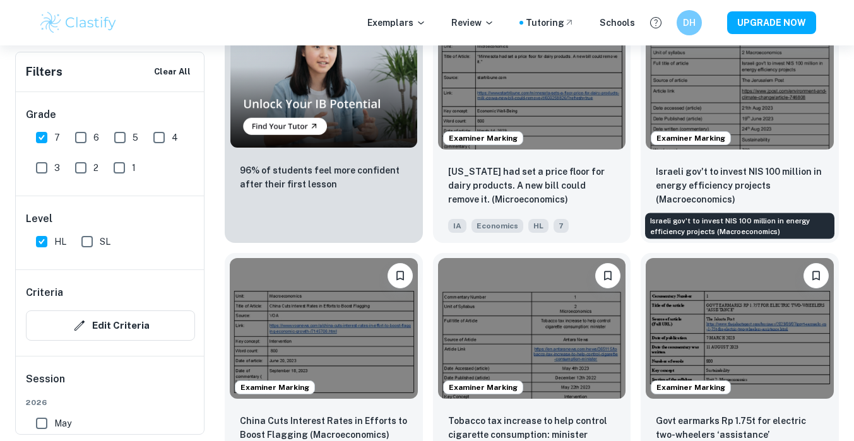 The height and width of the screenshot is (441, 854). I want to click on p: Exemplars, so click(396, 23).